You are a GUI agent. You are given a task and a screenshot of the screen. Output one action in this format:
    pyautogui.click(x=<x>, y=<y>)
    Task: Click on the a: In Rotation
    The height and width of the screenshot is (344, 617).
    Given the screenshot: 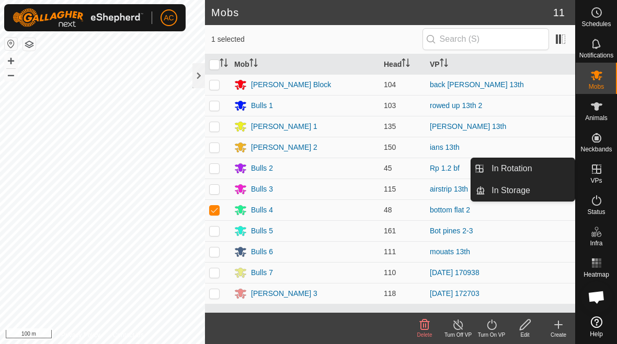 What is the action you would take?
    pyautogui.click(x=529, y=169)
    